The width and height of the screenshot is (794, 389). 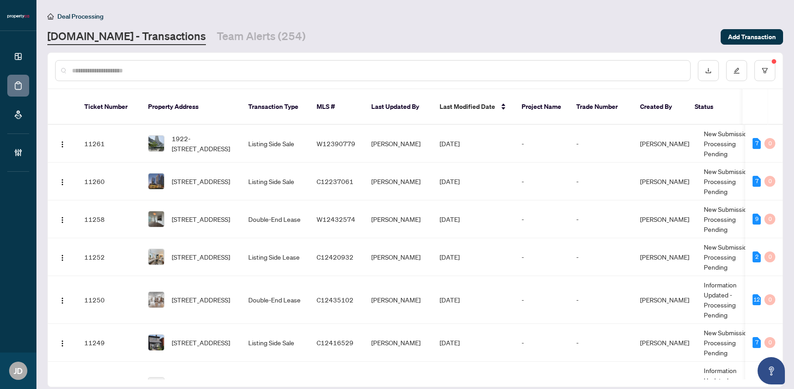 What do you see at coordinates (398, 107) in the screenshot?
I see `th: Last Updated By` at bounding box center [398, 107].